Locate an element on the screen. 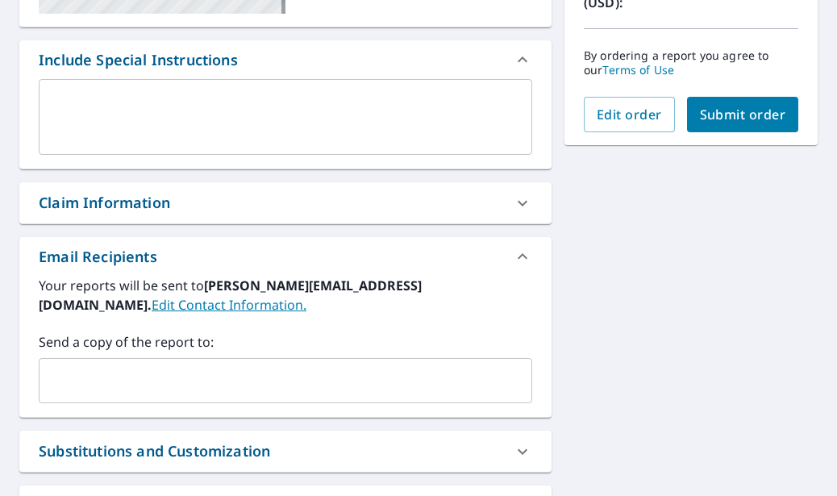  p: By ordering a report you agree to our is located at coordinates (691, 63).